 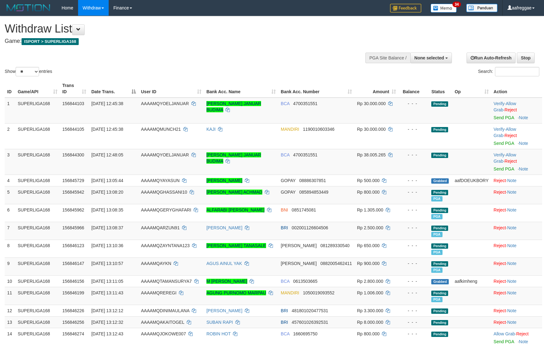 What do you see at coordinates (317, 88) in the screenshot?
I see `th: Bank Acc. Number: activate to sort column ascending` at bounding box center [317, 88].